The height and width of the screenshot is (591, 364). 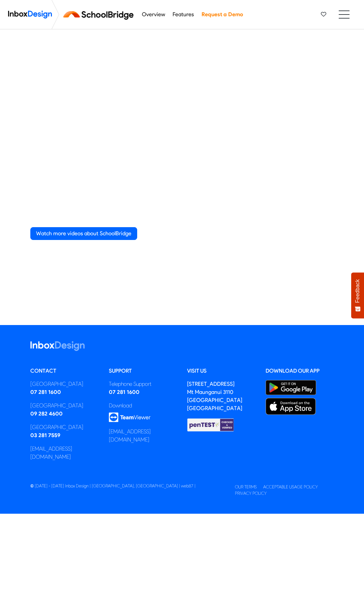 I want to click on img: logo_inboxdesign_white.svg, so click(x=57, y=346).